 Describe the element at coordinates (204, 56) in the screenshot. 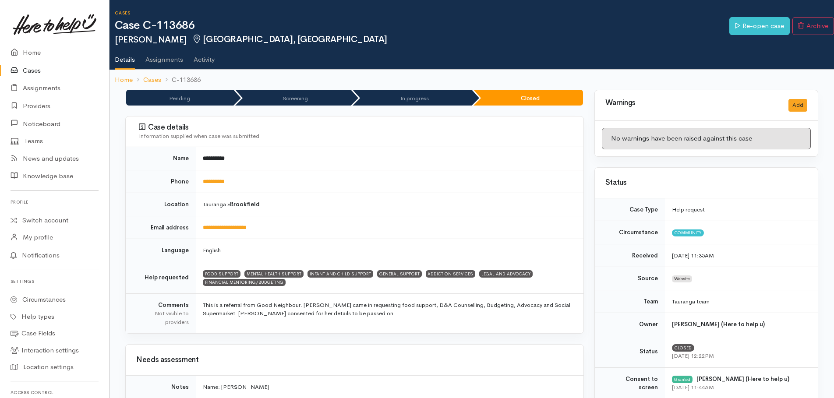

I see `a: Activity` at that location.